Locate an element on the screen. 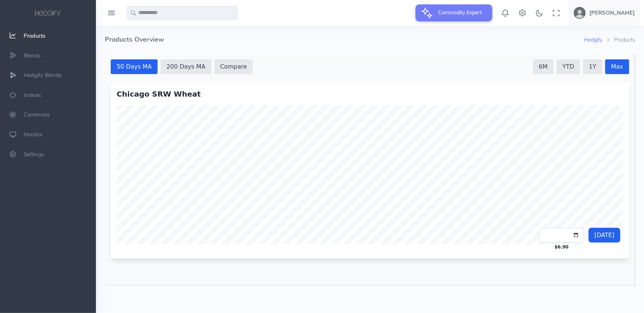 This screenshot has height=313, width=644. button: Compare is located at coordinates (129, 13).